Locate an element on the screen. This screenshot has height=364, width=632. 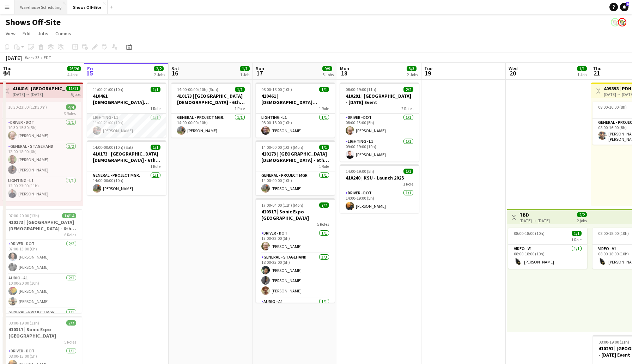
div: 2 jobs is located at coordinates (582, 220).